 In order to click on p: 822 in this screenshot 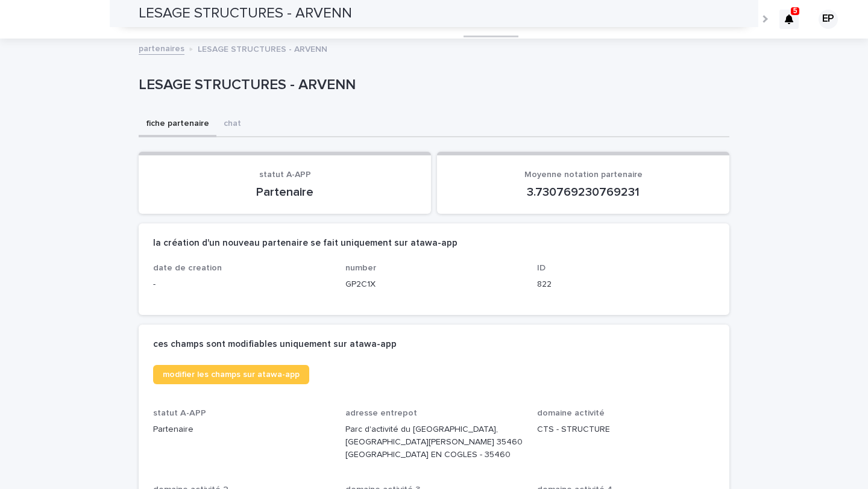, I will do `click(626, 285)`.